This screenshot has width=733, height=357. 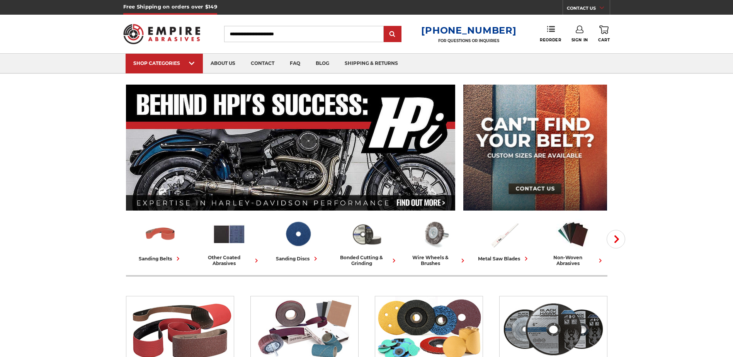 What do you see at coordinates (367, 242) in the screenshot?
I see `a: bonded cutting & grinding` at bounding box center [367, 242].